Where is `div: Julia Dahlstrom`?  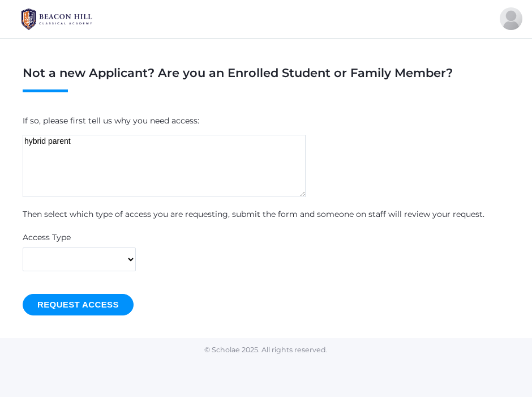 div: Julia Dahlstrom is located at coordinates (511, 19).